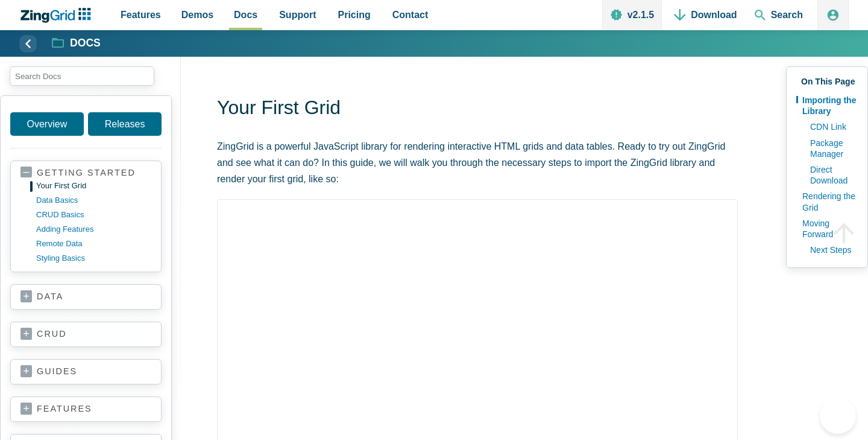 This screenshot has height=440, width=868. Describe the element at coordinates (197, 15) in the screenshot. I see `span: Demos` at that location.